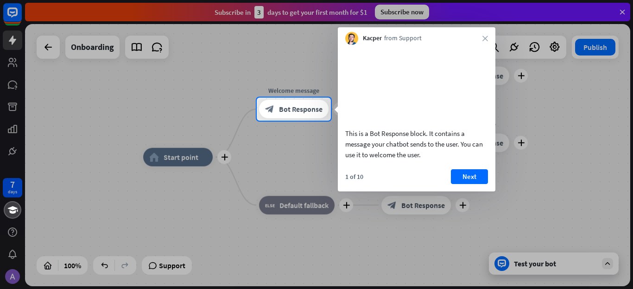 The image size is (633, 289). What do you see at coordinates (469, 177) in the screenshot?
I see `button: Next` at bounding box center [469, 177].